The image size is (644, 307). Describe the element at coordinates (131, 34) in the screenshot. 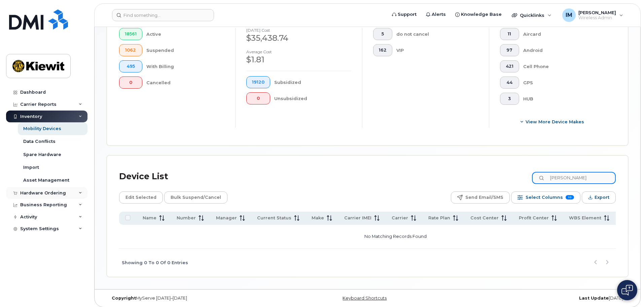

I see `button: 18561` at that location.